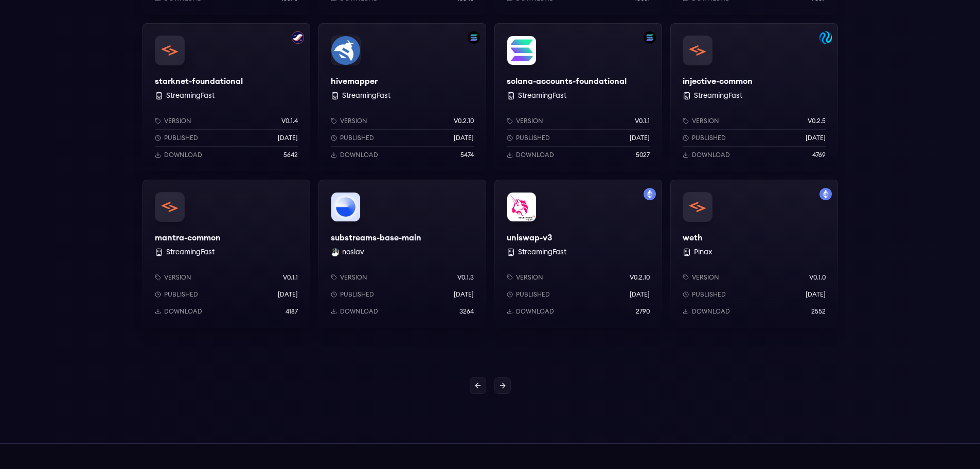 The image size is (980, 469). I want to click on a: Filter by injective-mainnet networkinjective-commoninjective-common StreamingFastVersionv0.2.5Pub..., so click(754, 97).